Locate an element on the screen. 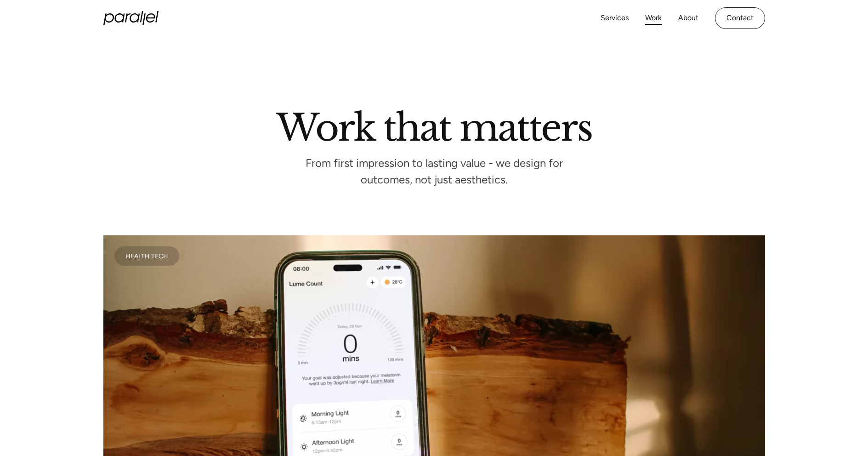  a: About is located at coordinates (689, 18).